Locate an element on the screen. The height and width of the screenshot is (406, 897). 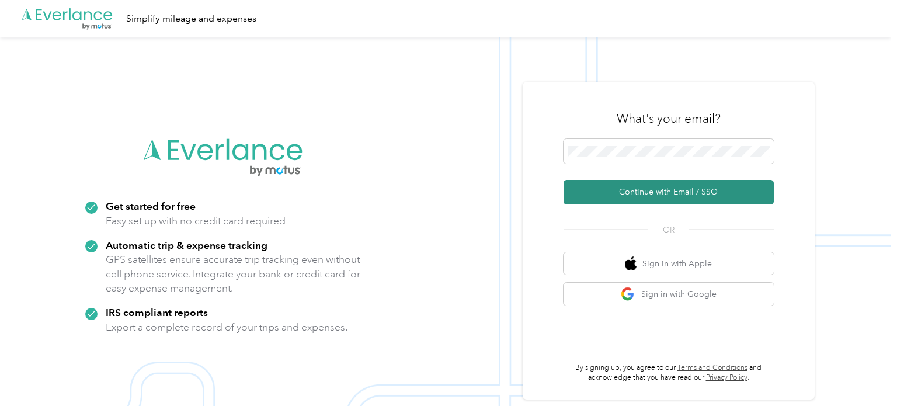
button: google logoSign in with Google is located at coordinates (669, 294).